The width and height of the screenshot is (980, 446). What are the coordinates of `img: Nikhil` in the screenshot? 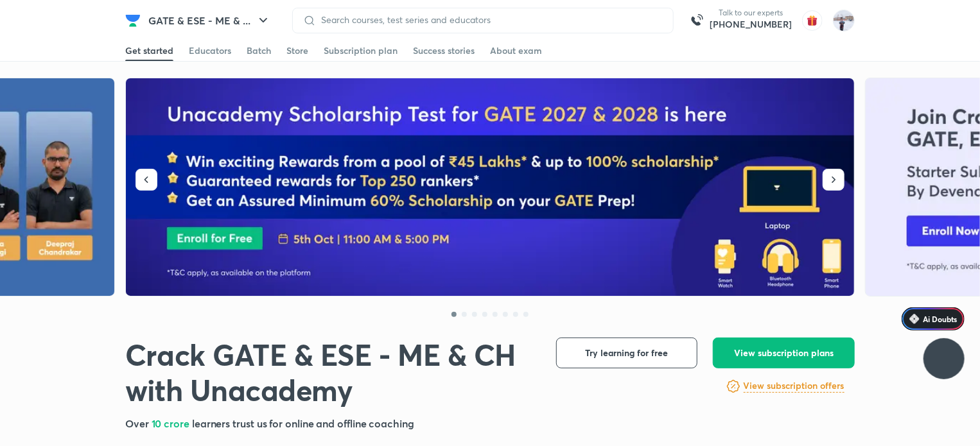 It's located at (844, 21).